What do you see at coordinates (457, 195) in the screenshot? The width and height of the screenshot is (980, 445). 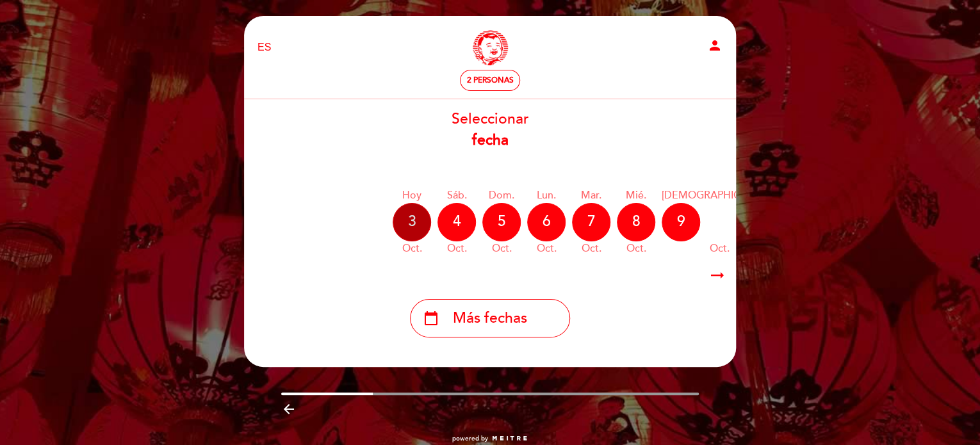 I see `div: sáb.` at bounding box center [457, 195].